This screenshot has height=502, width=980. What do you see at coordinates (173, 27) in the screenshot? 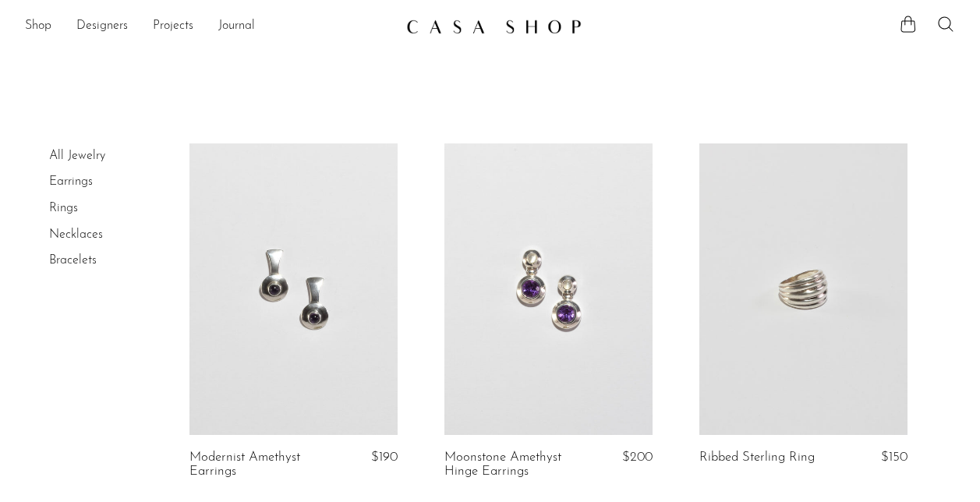
I see `a: Projects` at bounding box center [173, 27].